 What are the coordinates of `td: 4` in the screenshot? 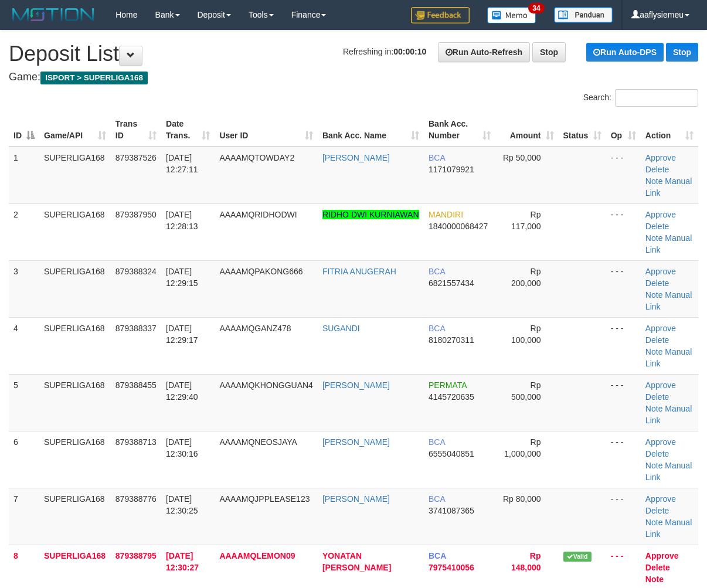 It's located at (24, 345).